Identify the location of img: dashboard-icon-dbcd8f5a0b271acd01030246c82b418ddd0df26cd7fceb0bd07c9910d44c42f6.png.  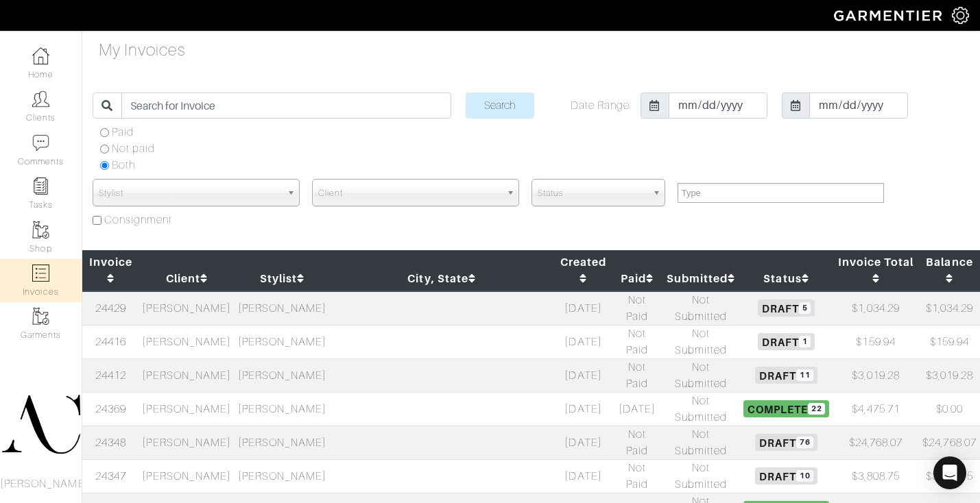
(40, 56).